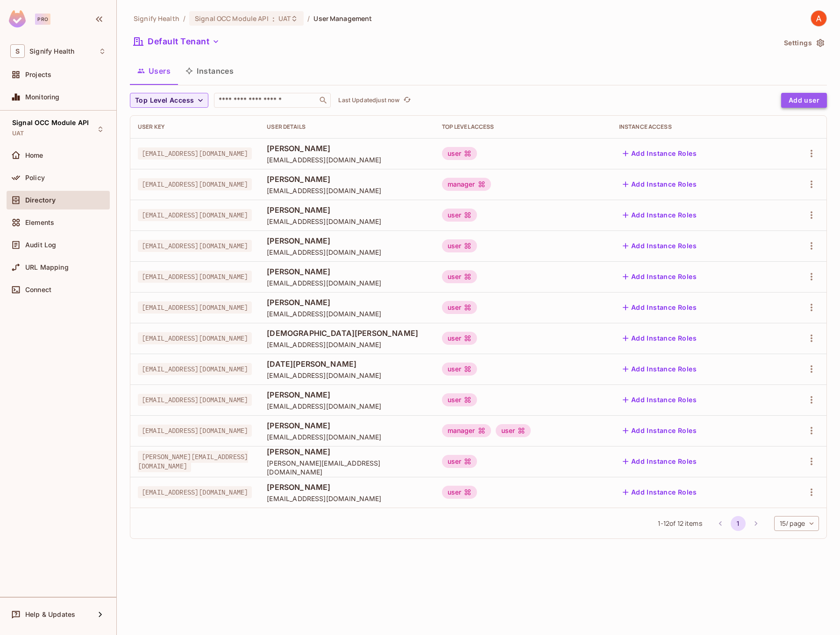 This screenshot has width=840, height=635. Describe the element at coordinates (466, 184) in the screenshot. I see `div: manager` at that location.